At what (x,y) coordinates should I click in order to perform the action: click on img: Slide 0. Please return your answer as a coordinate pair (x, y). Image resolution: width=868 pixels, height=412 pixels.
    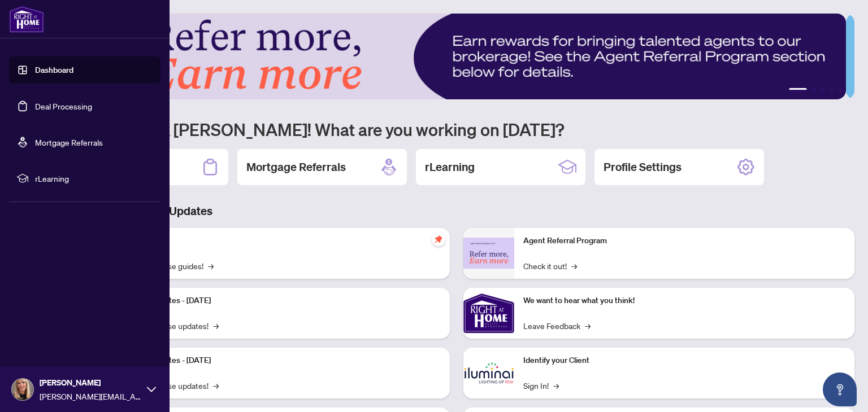
    Looking at the image, I should click on (452, 57).